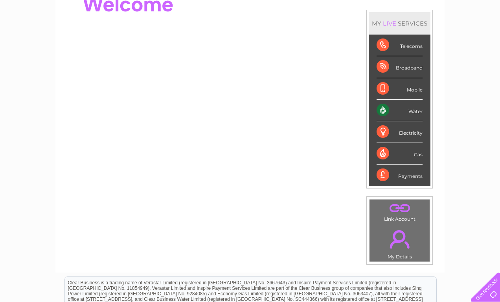 The width and height of the screenshot is (500, 302). Describe the element at coordinates (399, 89) in the screenshot. I see `div: Mobile` at that location.